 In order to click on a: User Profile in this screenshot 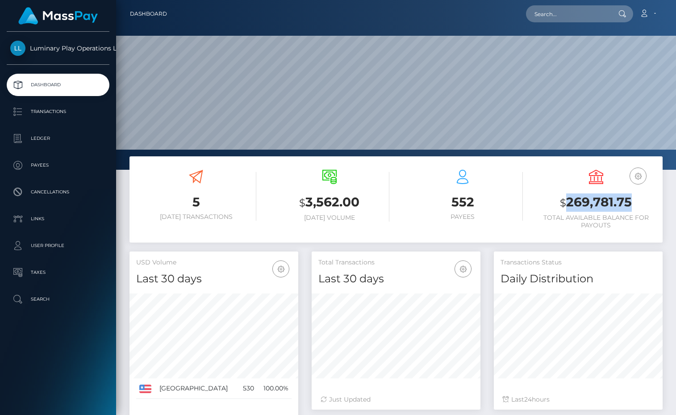, I will do `click(58, 246)`.